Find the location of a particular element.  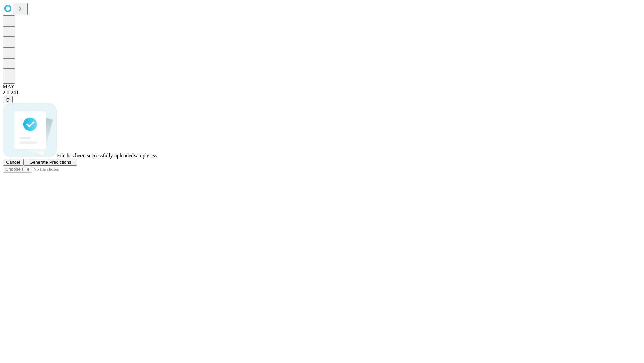

span: Cancel is located at coordinates (13, 162).